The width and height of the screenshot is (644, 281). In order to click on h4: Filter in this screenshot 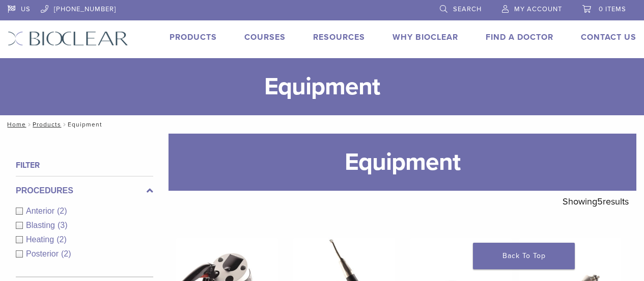, I will do `click(84, 165)`.